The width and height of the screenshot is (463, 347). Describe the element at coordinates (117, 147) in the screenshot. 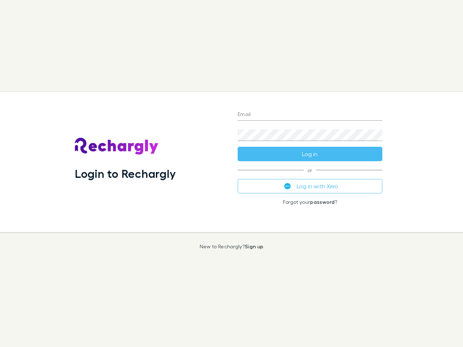

I see `img: Rechargly's Logo` at that location.